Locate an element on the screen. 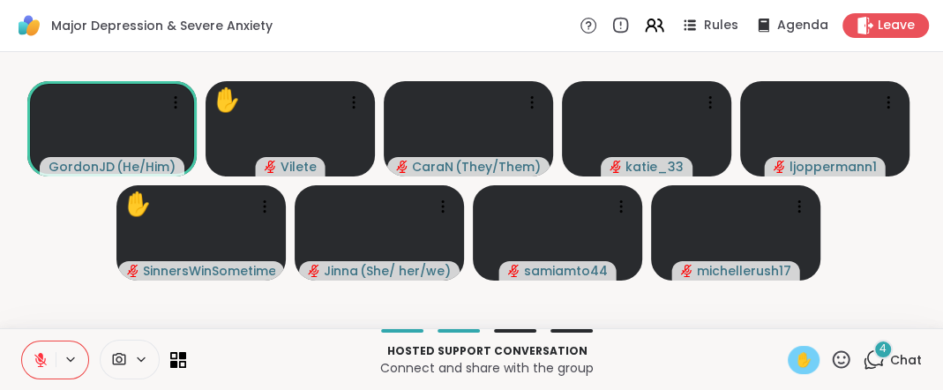 This screenshot has width=943, height=390. span: michellerush17 is located at coordinates (744, 271).